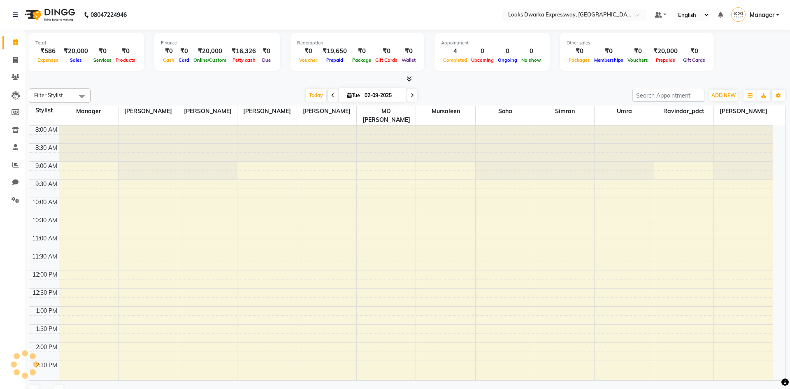 Image resolution: width=790 pixels, height=389 pixels. What do you see at coordinates (47, 383) in the screenshot?
I see `div: 3:00 PM` at bounding box center [47, 383].